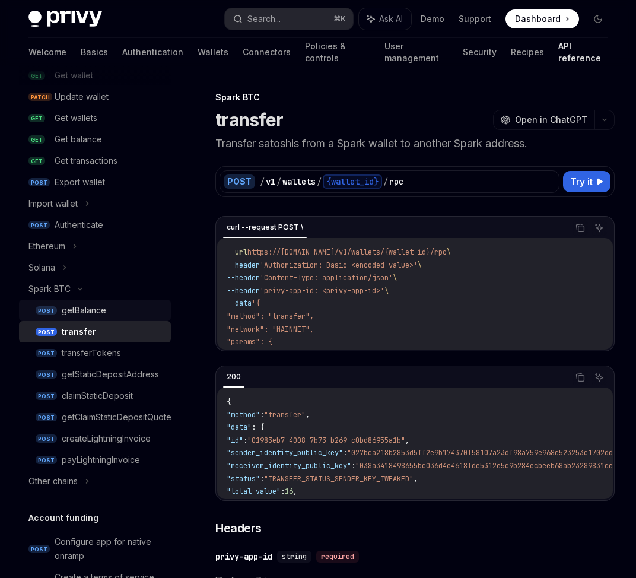  Describe the element at coordinates (95, 182) in the screenshot. I see `a: POSTExport wallet` at that location.